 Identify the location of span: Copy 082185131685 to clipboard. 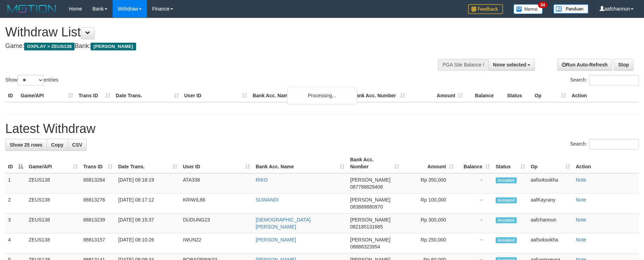
(366, 227).